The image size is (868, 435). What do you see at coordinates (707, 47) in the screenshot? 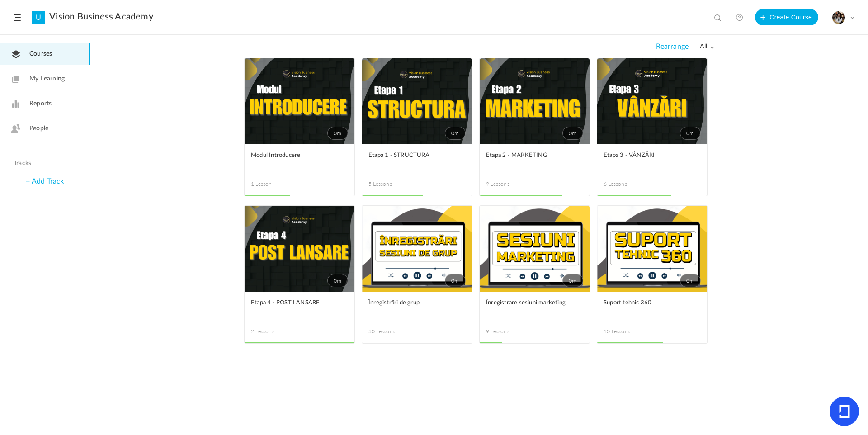
I see `span: all` at bounding box center [707, 47].